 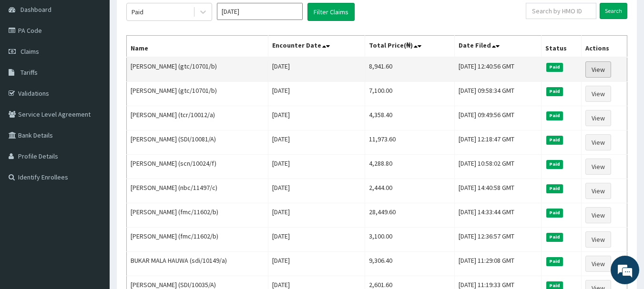 What do you see at coordinates (410, 264) in the screenshot?
I see `td: 9,306.40` at bounding box center [410, 264].